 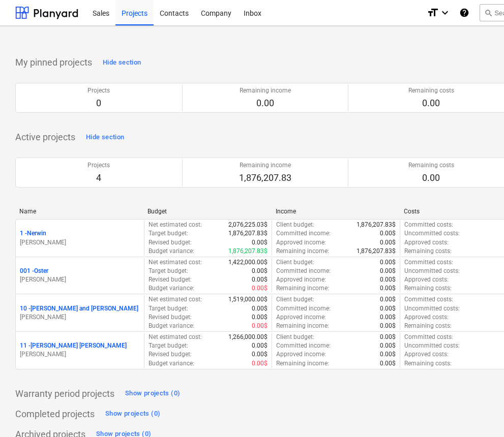 I want to click on p: My pinned projects, so click(x=54, y=63).